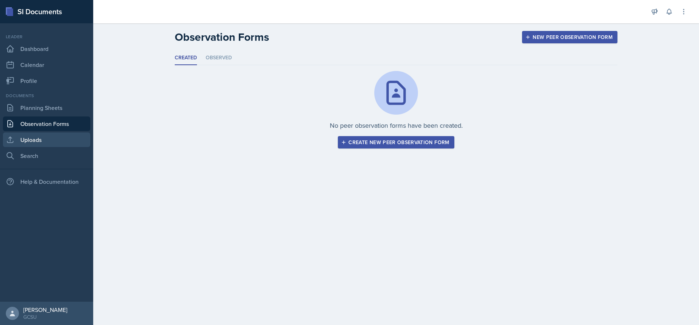 This screenshot has height=325, width=699. What do you see at coordinates (396, 142) in the screenshot?
I see `button: Create new peer observation form` at bounding box center [396, 142].